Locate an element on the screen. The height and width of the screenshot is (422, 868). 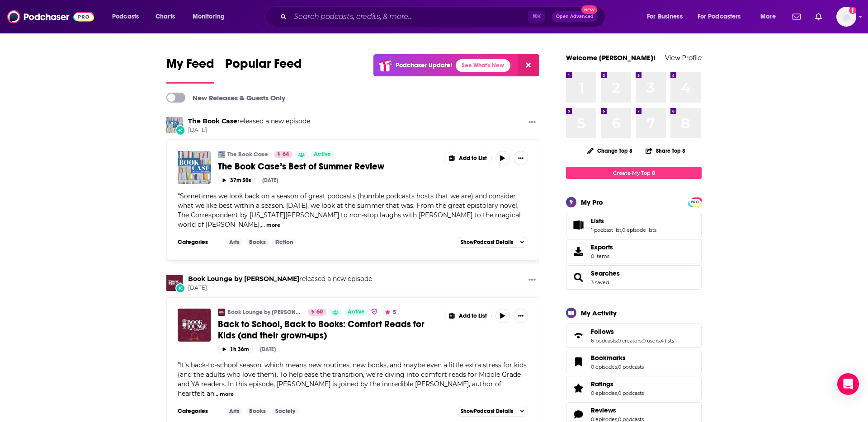
span: Logged in as mkercher is located at coordinates (846, 17).